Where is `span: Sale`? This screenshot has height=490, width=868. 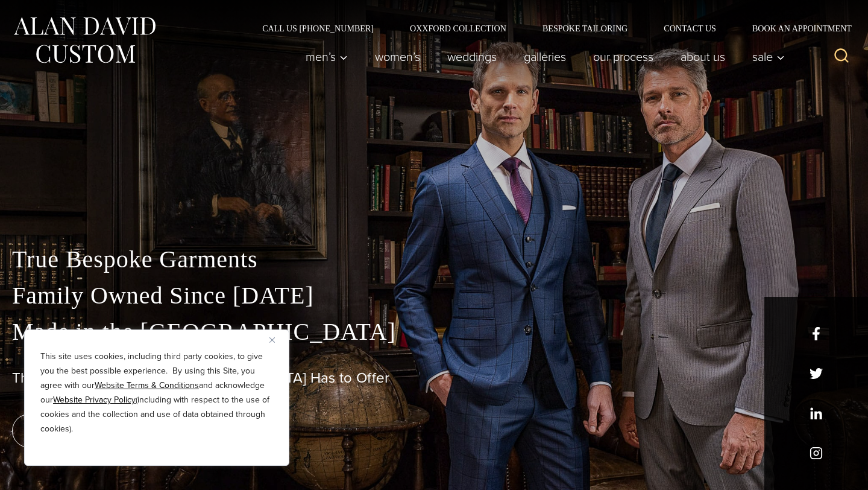 span: Sale is located at coordinates (768, 57).